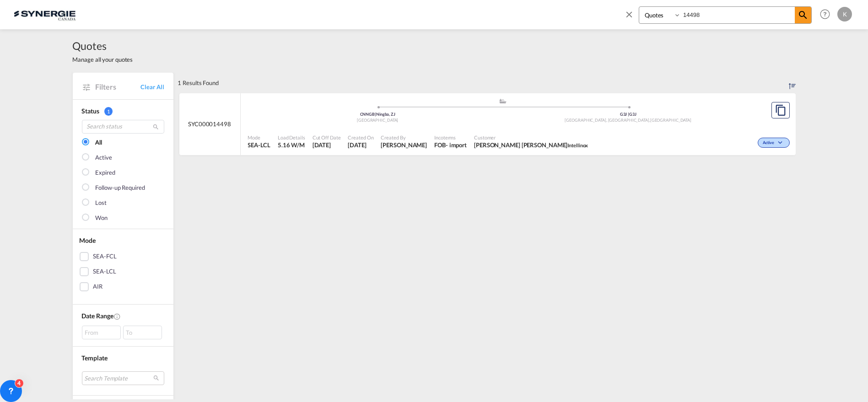 Image resolution: width=868 pixels, height=402 pixels. I want to click on span: Date Range, so click(98, 316).